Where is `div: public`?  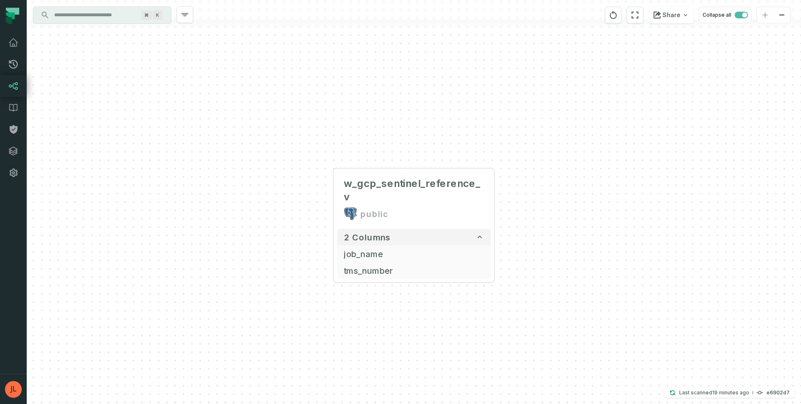 div: public is located at coordinates (374, 213).